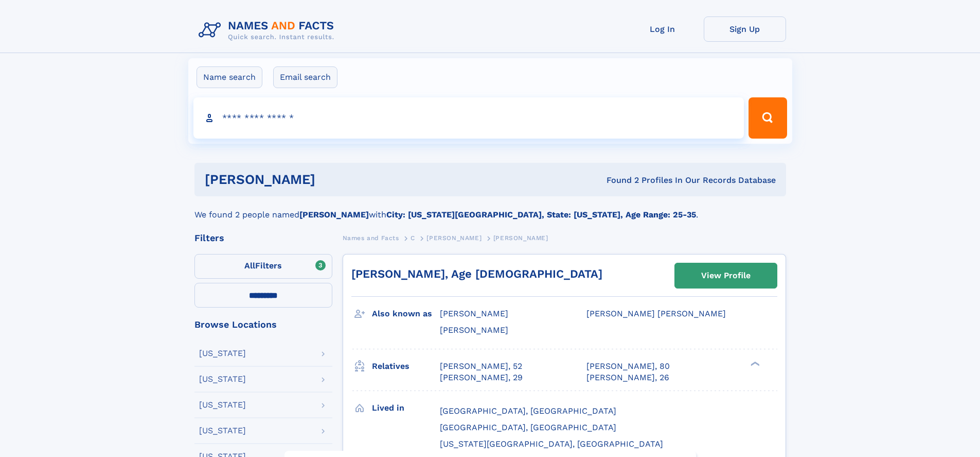 The image size is (980, 457). What do you see at coordinates (745, 29) in the screenshot?
I see `a: Sign Up` at bounding box center [745, 29].